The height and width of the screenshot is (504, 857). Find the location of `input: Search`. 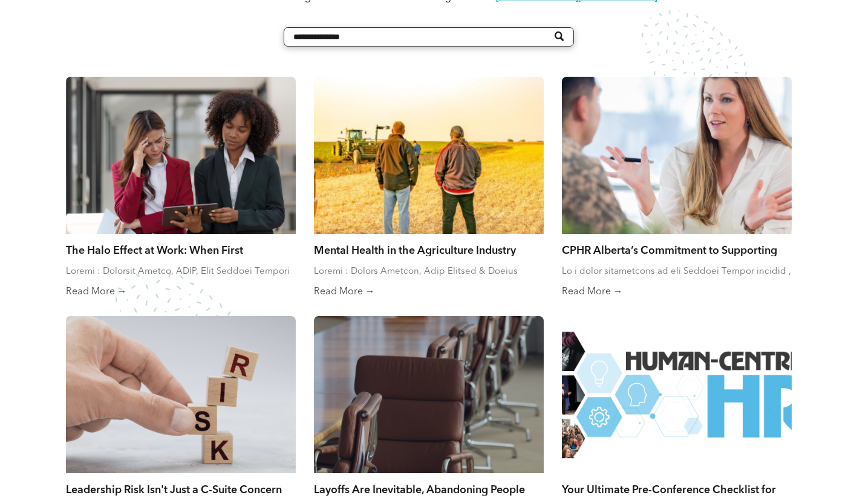

input: Search is located at coordinates (429, 37).